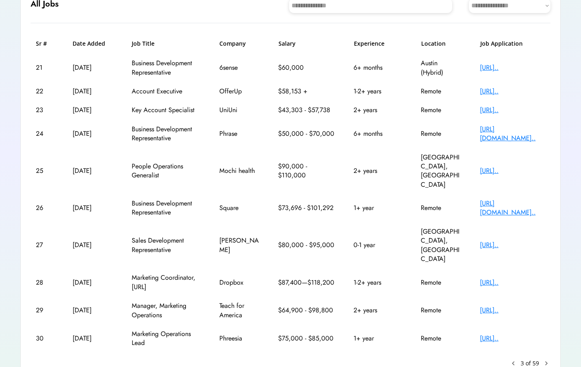 The image size is (581, 367). What do you see at coordinates (307, 310) in the screenshot?
I see `div: $64,900 - $98,800` at bounding box center [307, 310].